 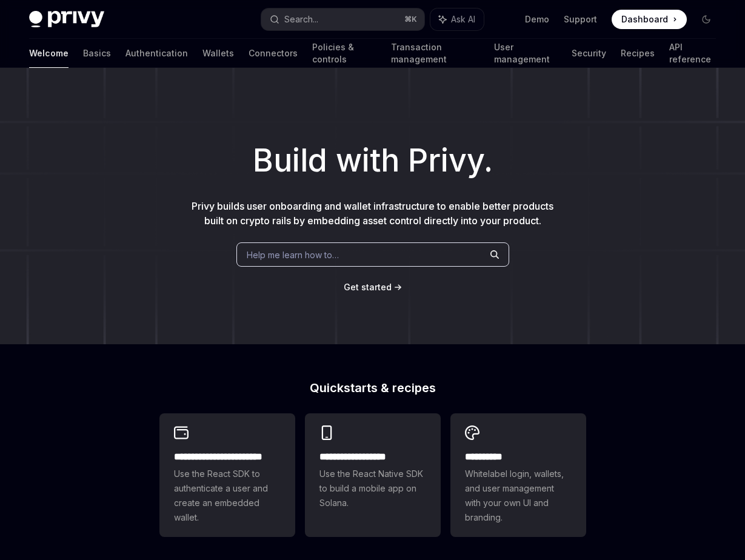 What do you see at coordinates (649, 20) in the screenshot?
I see `a: Dashboard` at bounding box center [649, 20].